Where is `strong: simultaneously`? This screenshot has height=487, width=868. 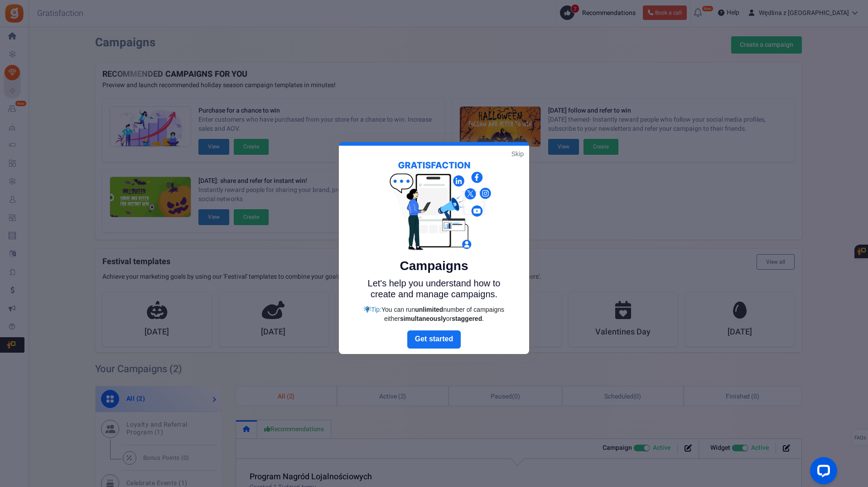 strong: simultaneously is located at coordinates (423, 318).